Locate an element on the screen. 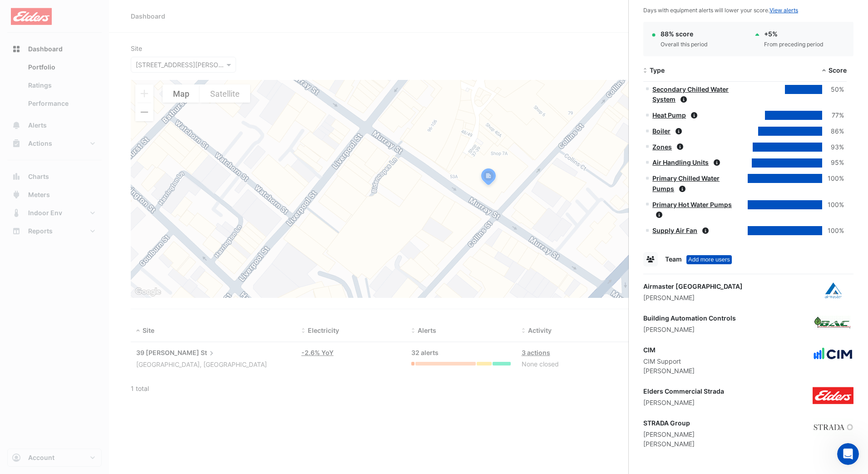 The width and height of the screenshot is (868, 474). div: CIM Support is located at coordinates (669, 361).